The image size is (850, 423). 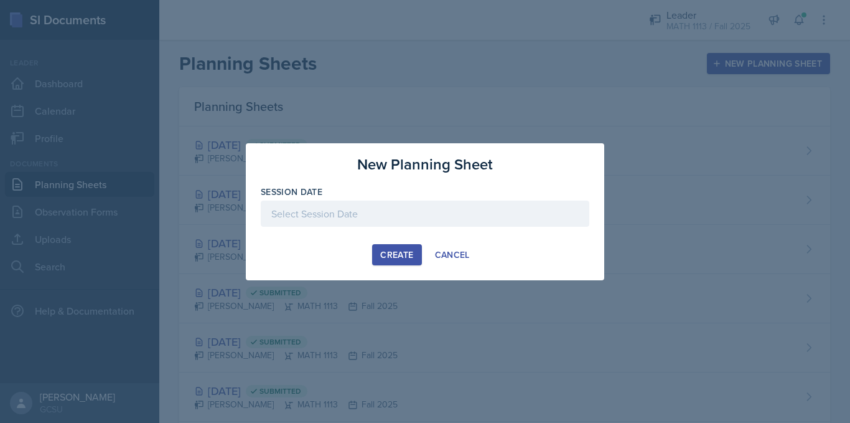 I want to click on div: Cancel, so click(x=452, y=255).